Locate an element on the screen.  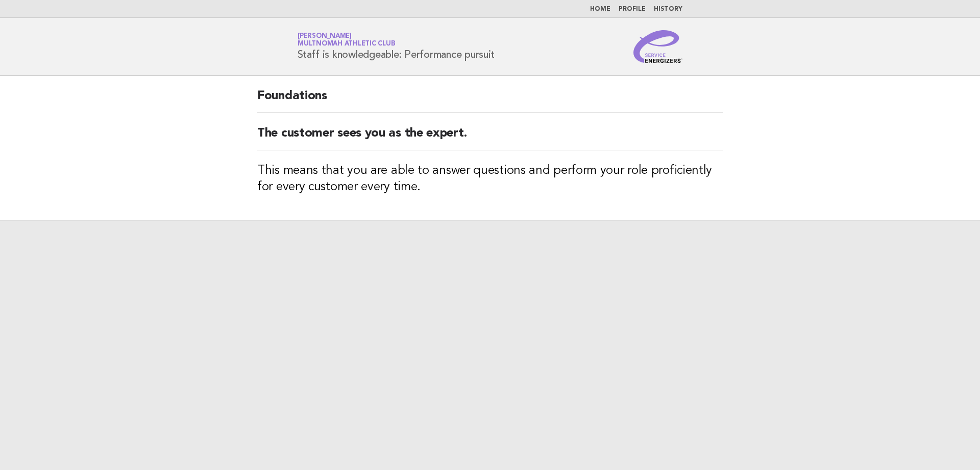
a: Profile is located at coordinates (633, 9).